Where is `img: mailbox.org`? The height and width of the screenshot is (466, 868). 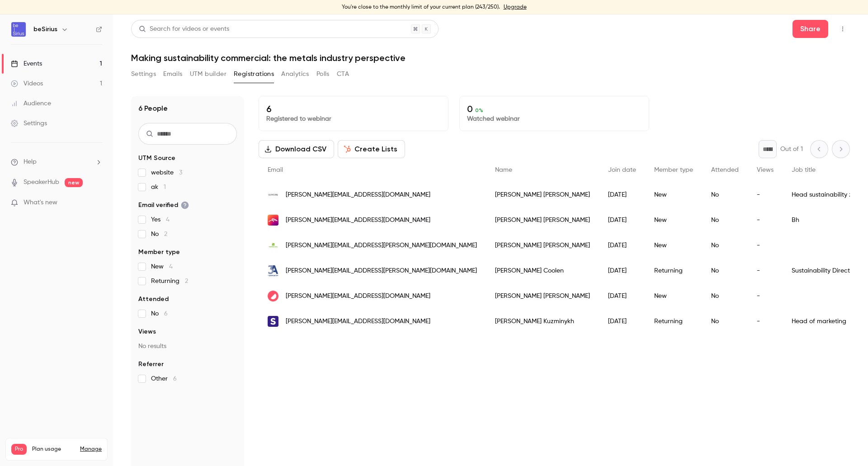
img: mailbox.org is located at coordinates (273, 246).